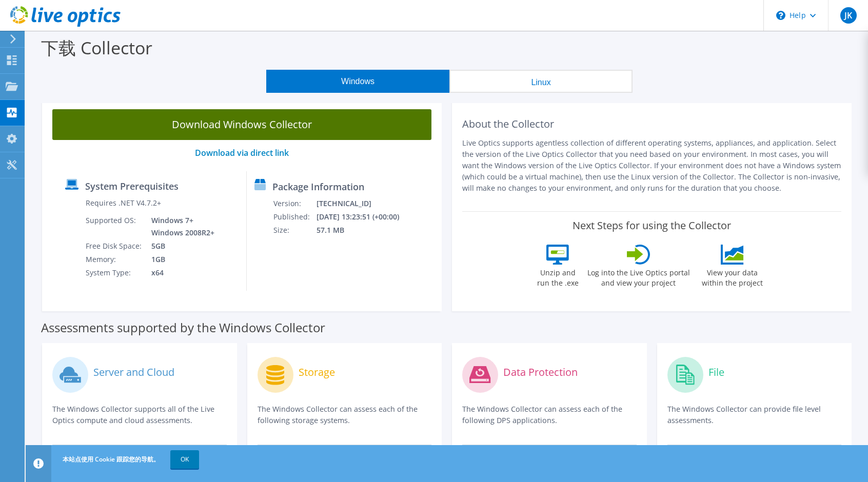 This screenshot has width=868, height=482. What do you see at coordinates (183, 328) in the screenshot?
I see `label: Assessments supported by the Windows Collector` at bounding box center [183, 328].